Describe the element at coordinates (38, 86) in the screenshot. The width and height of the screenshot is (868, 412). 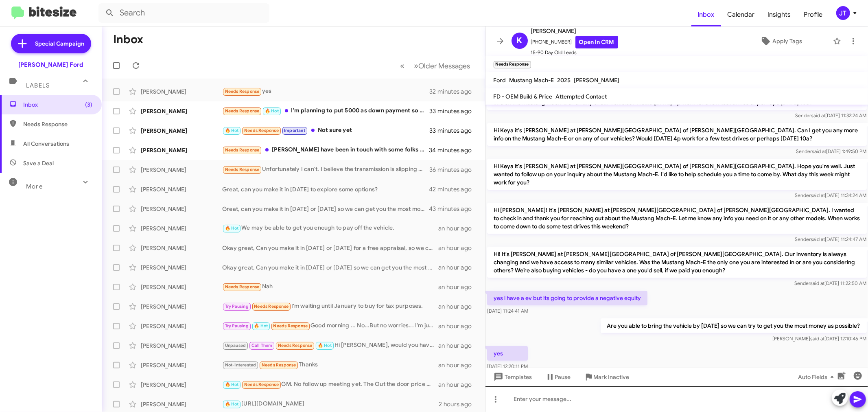
I see `span: Labels` at that location.